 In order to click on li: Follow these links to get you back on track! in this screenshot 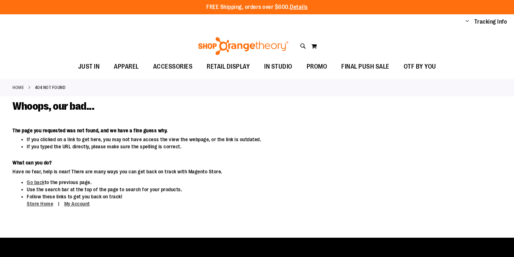, I will do `click(213, 200)`.